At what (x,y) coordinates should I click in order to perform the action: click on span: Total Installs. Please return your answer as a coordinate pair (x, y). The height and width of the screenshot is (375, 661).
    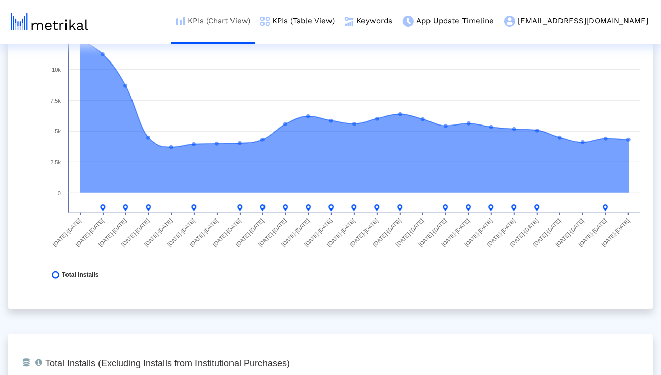
    Looking at the image, I should click on (80, 275).